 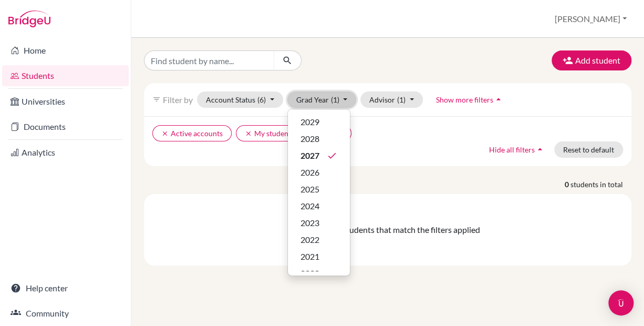 What do you see at coordinates (470, 99) in the screenshot?
I see `button: Show more filtersarrow_drop_up` at bounding box center [470, 99].